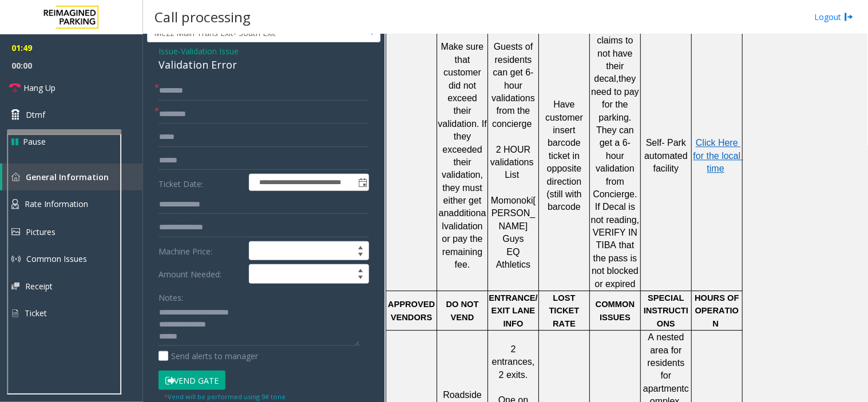 This screenshot has width=868, height=402. Describe the element at coordinates (192, 380) in the screenshot. I see `button: Vend Gate` at that location.